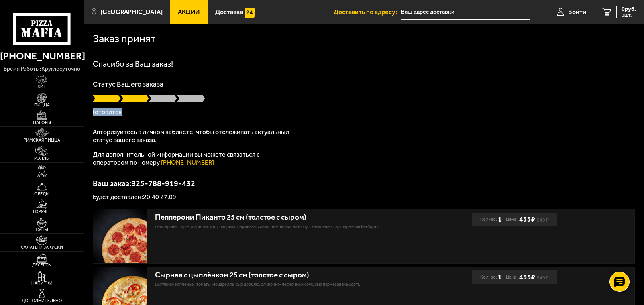 The height and width of the screenshot is (305, 644). What do you see at coordinates (577, 12) in the screenshot?
I see `span: Войти` at bounding box center [577, 12].